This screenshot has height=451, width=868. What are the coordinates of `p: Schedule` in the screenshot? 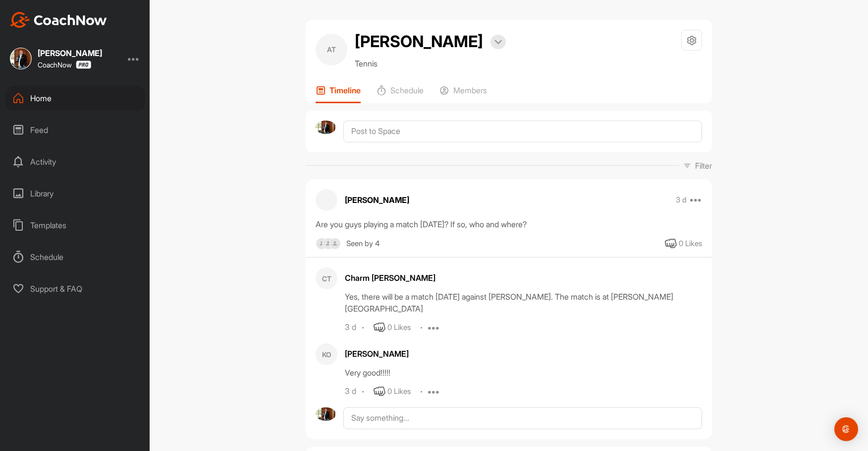 It's located at (407, 90).